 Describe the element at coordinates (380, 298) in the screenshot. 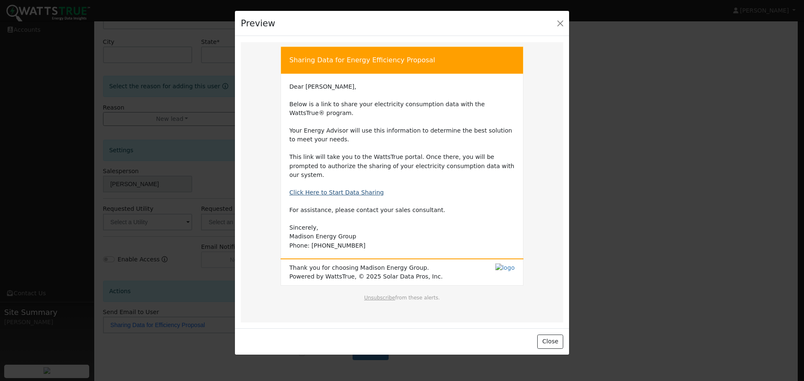

I see `a: Unsubscribe` at that location.